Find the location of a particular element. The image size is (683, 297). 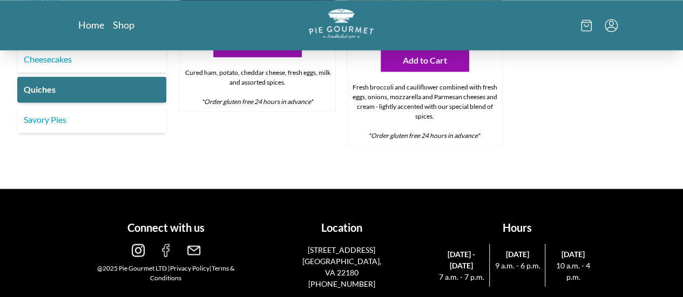

a: Savory Pies is located at coordinates (92, 120).